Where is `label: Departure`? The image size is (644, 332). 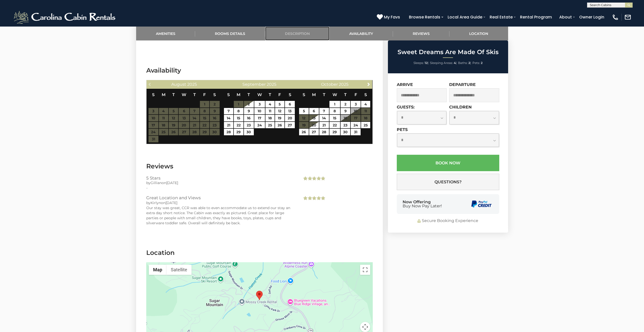
label: Departure is located at coordinates (462, 84).